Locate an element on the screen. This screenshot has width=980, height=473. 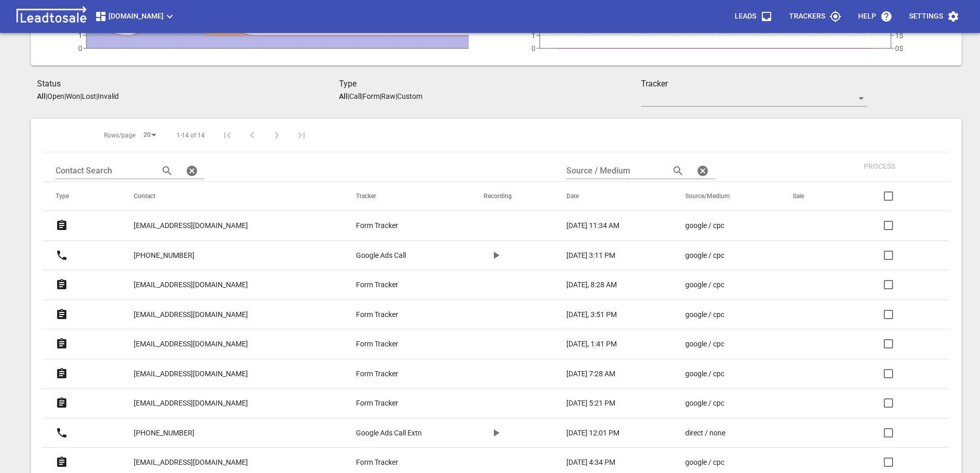
span: Rows/page is located at coordinates (119, 135).